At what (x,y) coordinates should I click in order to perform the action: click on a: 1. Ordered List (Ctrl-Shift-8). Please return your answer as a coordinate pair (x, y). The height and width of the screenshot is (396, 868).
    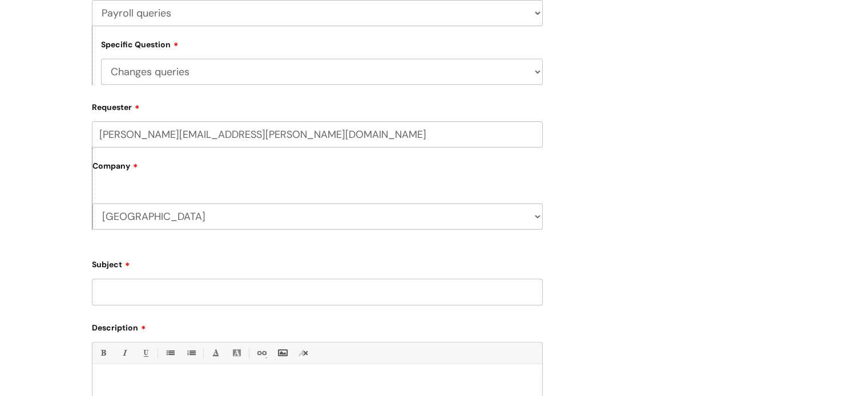
    Looking at the image, I should click on (191, 353).